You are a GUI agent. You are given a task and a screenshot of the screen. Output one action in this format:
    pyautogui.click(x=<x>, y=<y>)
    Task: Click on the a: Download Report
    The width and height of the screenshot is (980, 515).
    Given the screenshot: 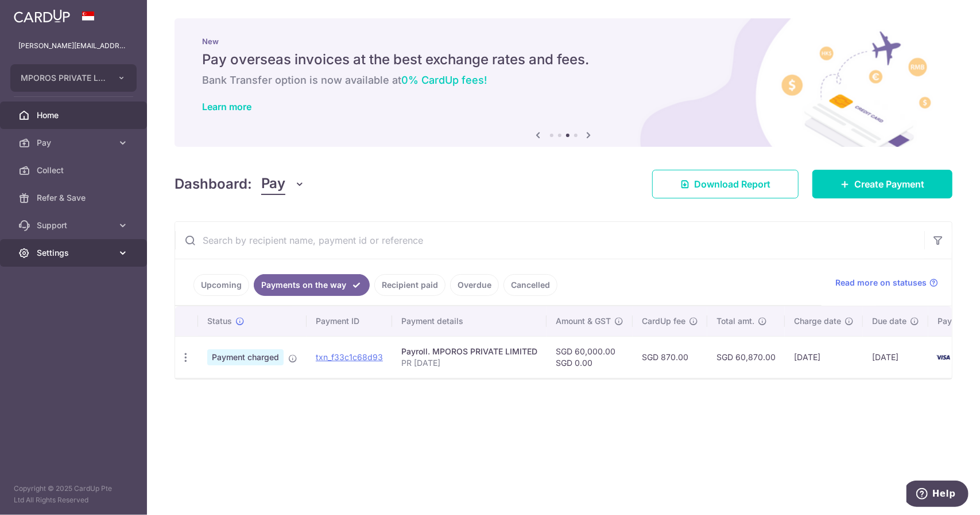 What is the action you would take?
    pyautogui.click(x=725, y=184)
    